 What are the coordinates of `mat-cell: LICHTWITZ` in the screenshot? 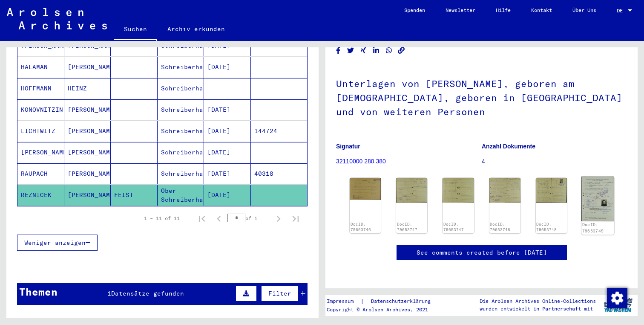 It's located at (41, 131).